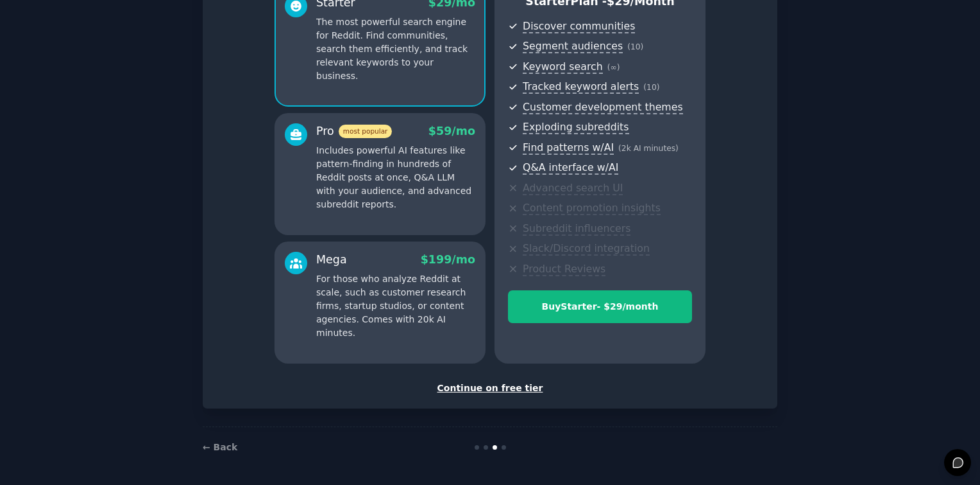 The height and width of the screenshot is (485, 980). What do you see at coordinates (603, 107) in the screenshot?
I see `span: Customer development themes` at bounding box center [603, 107].